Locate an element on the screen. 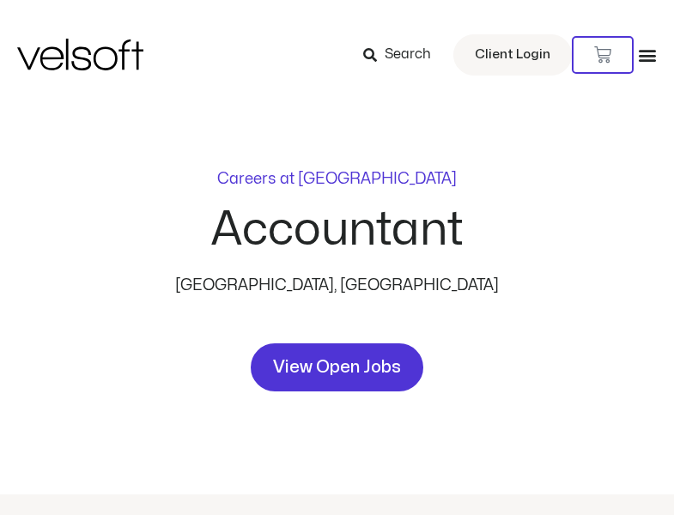 This screenshot has width=674, height=515. span: Client Login is located at coordinates (513, 55).